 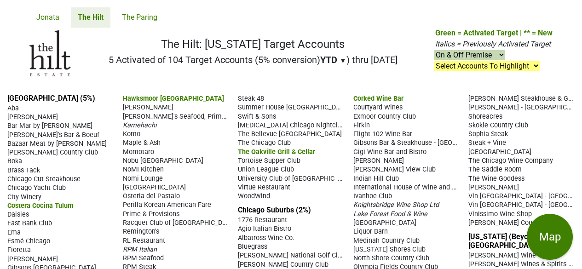 What do you see at coordinates (378, 107) in the screenshot?
I see `span: Courtyard Wines` at bounding box center [378, 107].